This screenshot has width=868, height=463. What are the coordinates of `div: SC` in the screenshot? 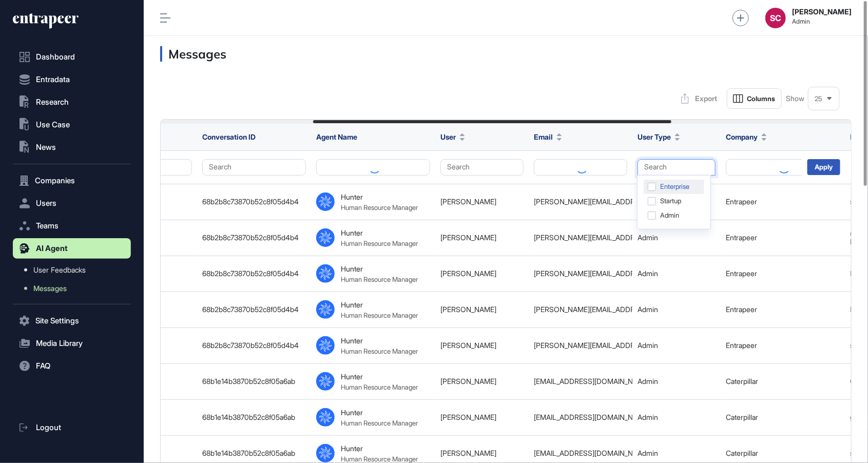 It's located at (775, 18).